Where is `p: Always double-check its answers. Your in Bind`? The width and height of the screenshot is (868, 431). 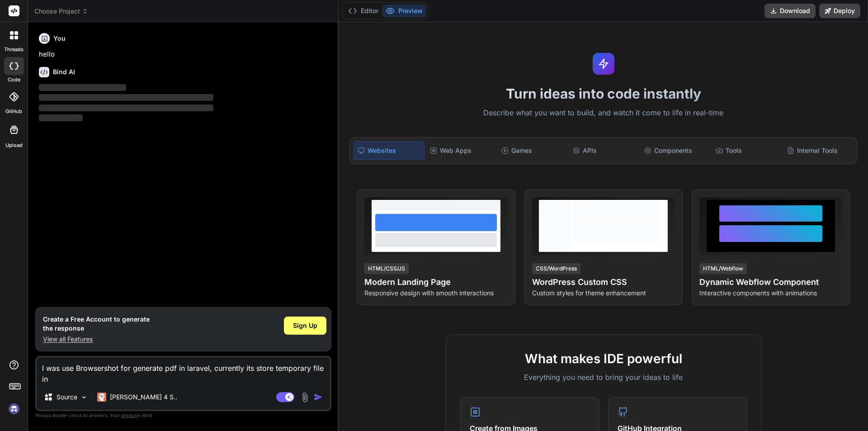
p: Always double-check its answers. Your in Bind is located at coordinates (183, 415).